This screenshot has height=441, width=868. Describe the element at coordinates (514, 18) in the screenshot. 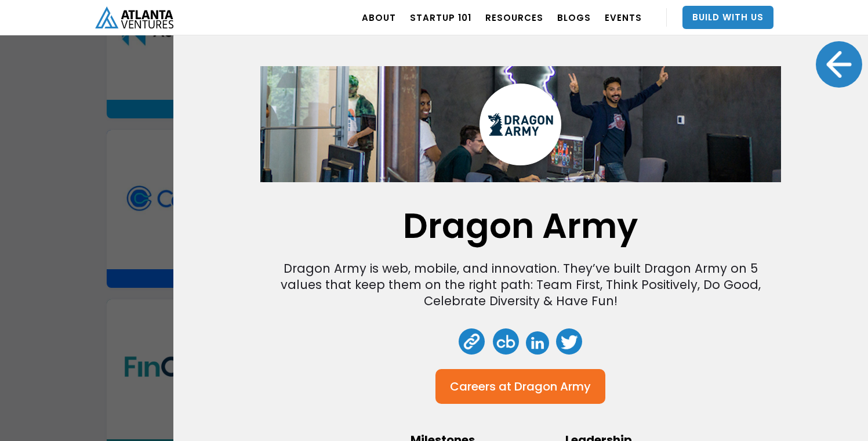

I see `a: RESOURCES` at that location.